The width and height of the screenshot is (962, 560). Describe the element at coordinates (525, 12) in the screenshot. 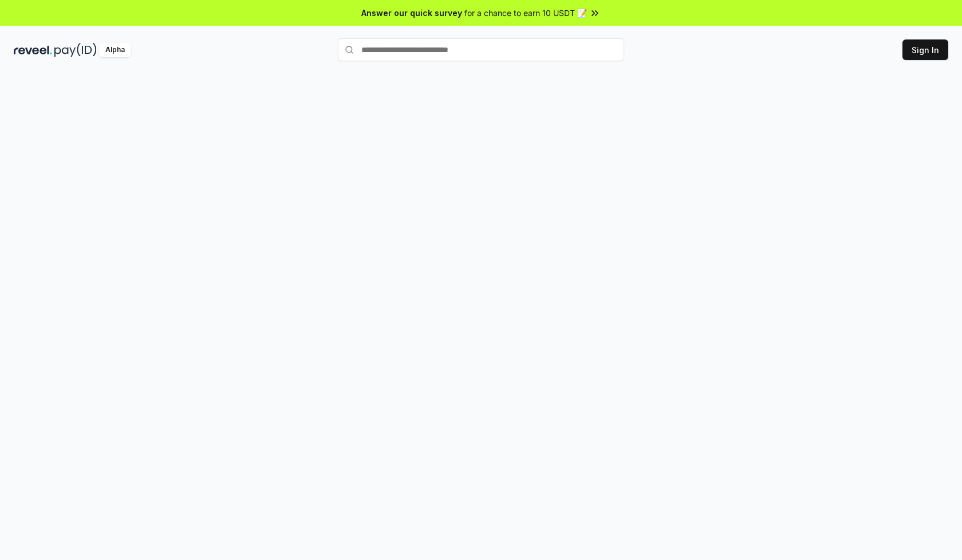

I see `span: for a chance to earn 10 USDT 📝` at that location.